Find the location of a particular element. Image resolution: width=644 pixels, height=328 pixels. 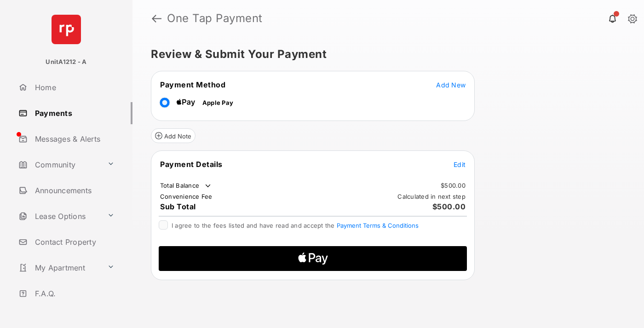

button: Edit is located at coordinates (460, 164).